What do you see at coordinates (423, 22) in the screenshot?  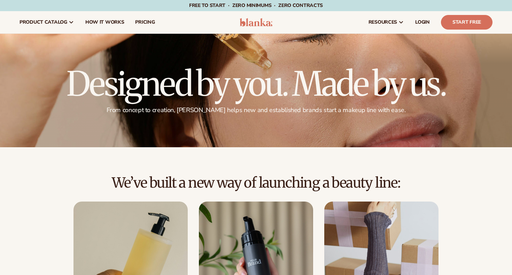 I see `span: LOGIN` at bounding box center [423, 22].